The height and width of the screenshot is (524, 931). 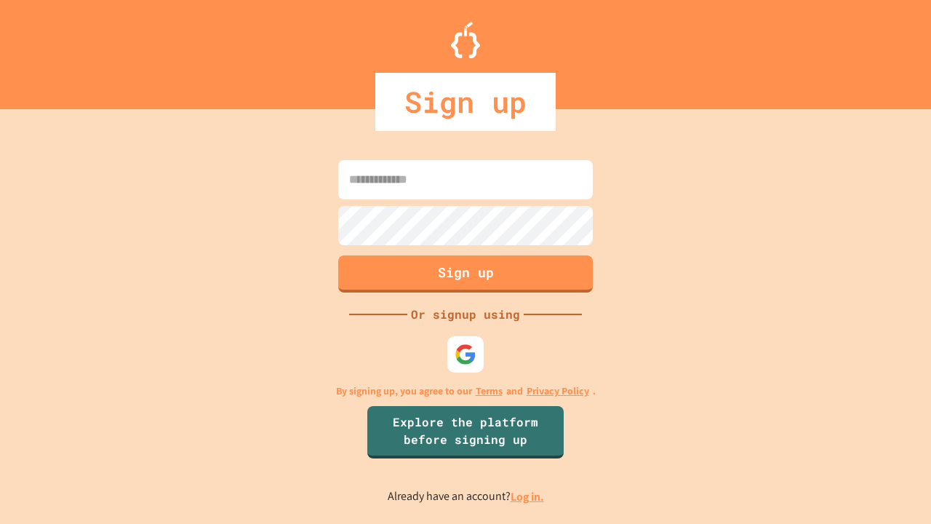 I want to click on a: Terms, so click(x=489, y=390).